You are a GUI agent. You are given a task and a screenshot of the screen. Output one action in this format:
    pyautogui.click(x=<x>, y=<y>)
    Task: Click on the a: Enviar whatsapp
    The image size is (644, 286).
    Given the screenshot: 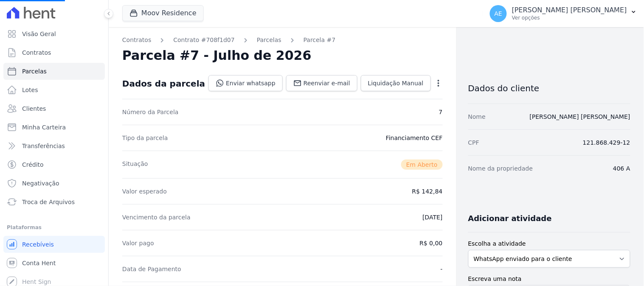 What is the action you would take?
    pyautogui.click(x=245, y=83)
    